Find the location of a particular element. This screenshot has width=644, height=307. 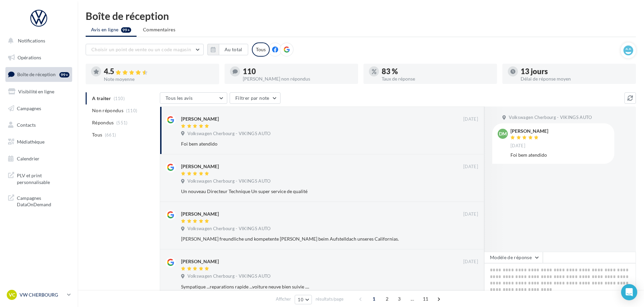

a: Opérations is located at coordinates (39, 58).